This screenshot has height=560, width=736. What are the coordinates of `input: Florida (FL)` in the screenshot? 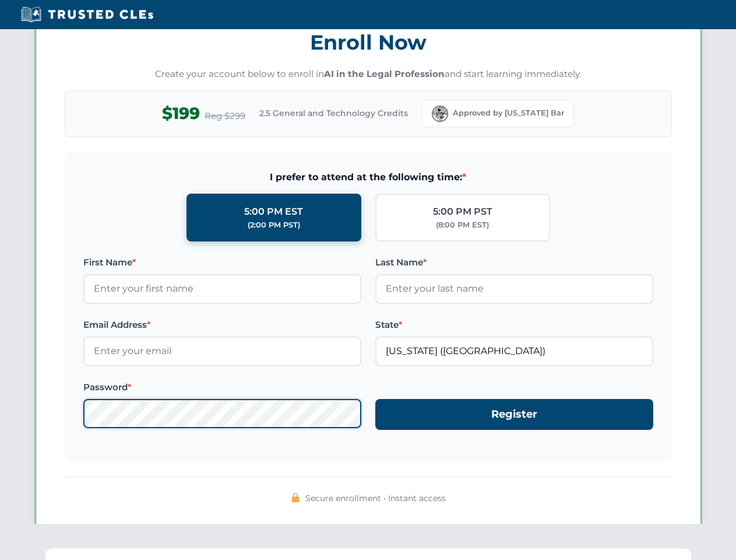 It's located at (514, 351).